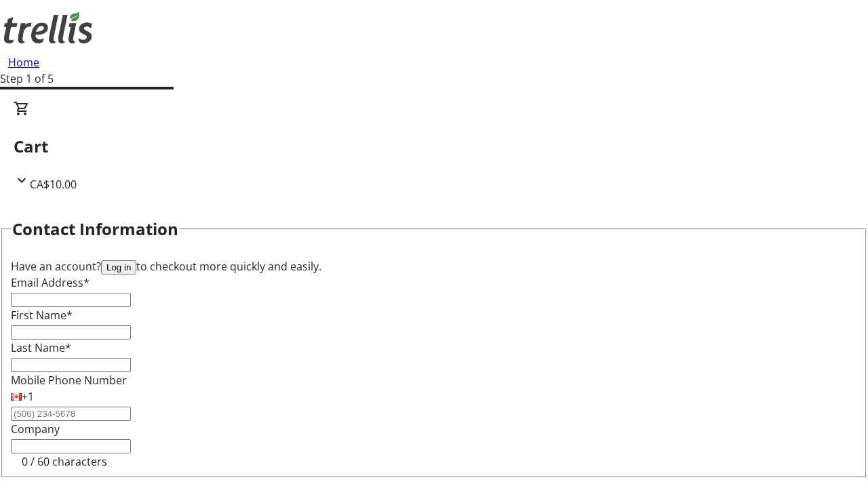 The image size is (868, 488). Describe the element at coordinates (118, 267) in the screenshot. I see `button: Log in` at that location.